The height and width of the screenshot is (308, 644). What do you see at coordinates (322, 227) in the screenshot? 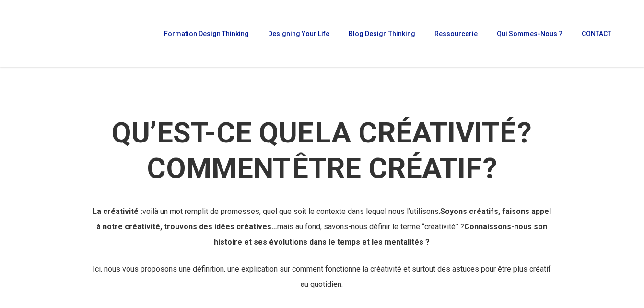
I see `span: voilà un mot remplit de promesses, quel que soit le contexte dans lequel nous l’utilisons. mais a...` at bounding box center [322, 227].